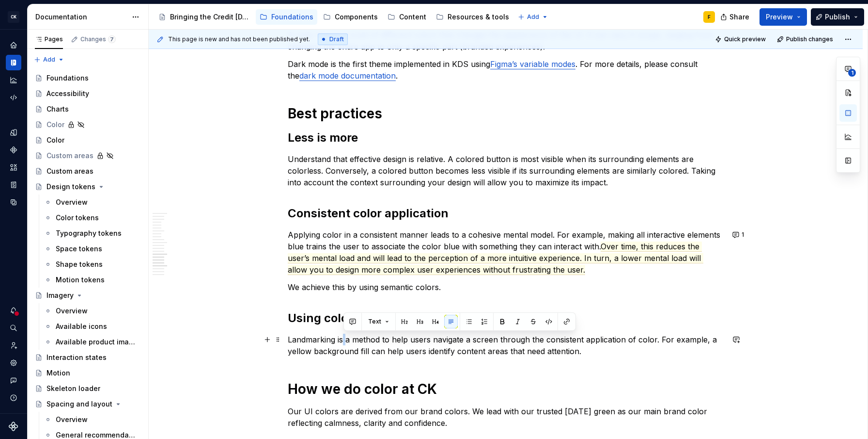  Describe the element at coordinates (505, 70) in the screenshot. I see `p: Dark mode is the first theme implemented in KDS using . For more details, please consult the .` at that location.